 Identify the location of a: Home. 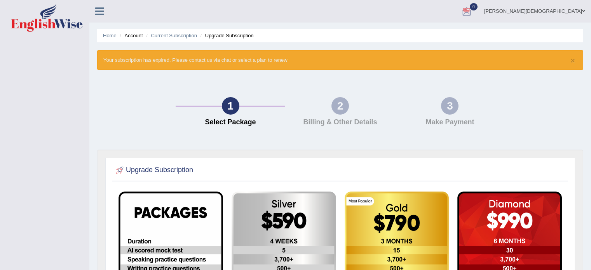
(109, 35).